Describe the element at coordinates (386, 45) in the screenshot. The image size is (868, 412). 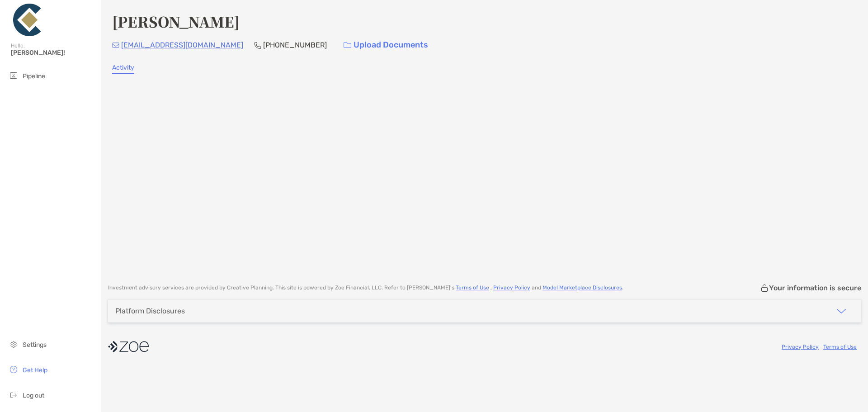
I see `a: Upload Documents` at that location.